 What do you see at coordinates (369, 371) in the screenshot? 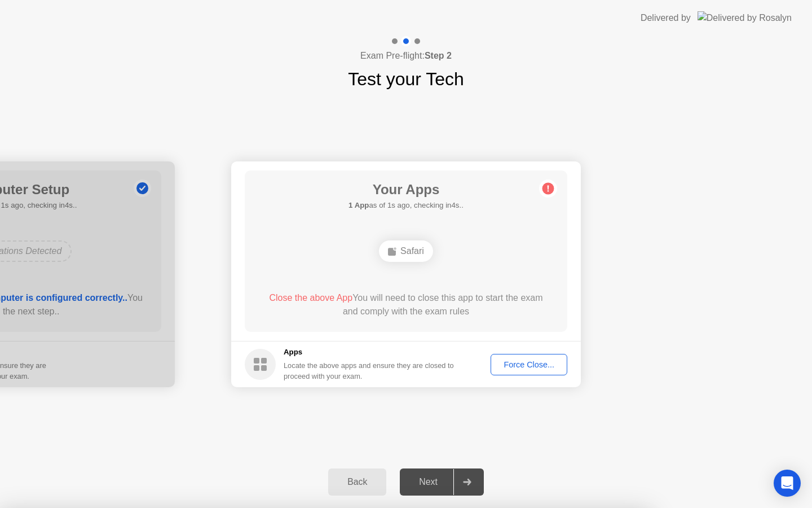
I see `div: Locate the above apps and ensure they are closed to proceed with your exam.` at bounding box center [369, 371].